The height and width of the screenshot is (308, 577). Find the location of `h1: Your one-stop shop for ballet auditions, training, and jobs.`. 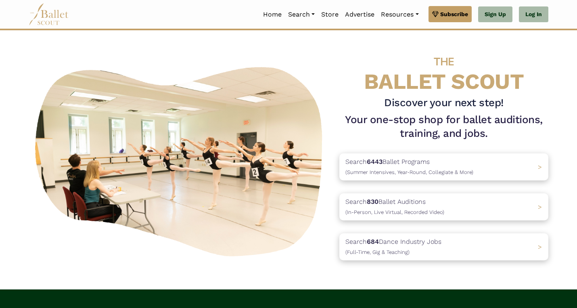

h1: Your one-stop shop for ballet auditions, training, and jobs. is located at coordinates (444, 127).